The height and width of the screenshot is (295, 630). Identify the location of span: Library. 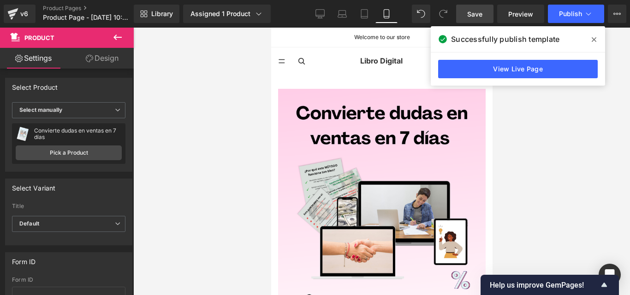
(162, 14).